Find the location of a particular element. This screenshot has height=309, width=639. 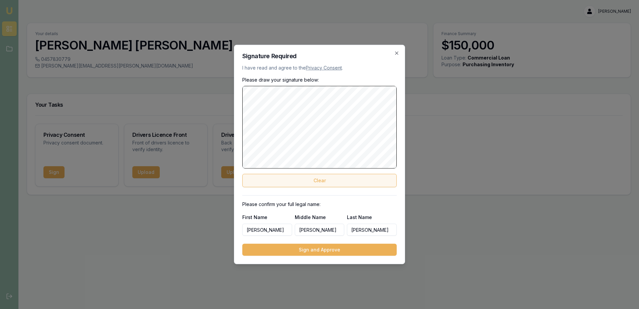

p: Please confirm your full legal name: is located at coordinates (319, 204).